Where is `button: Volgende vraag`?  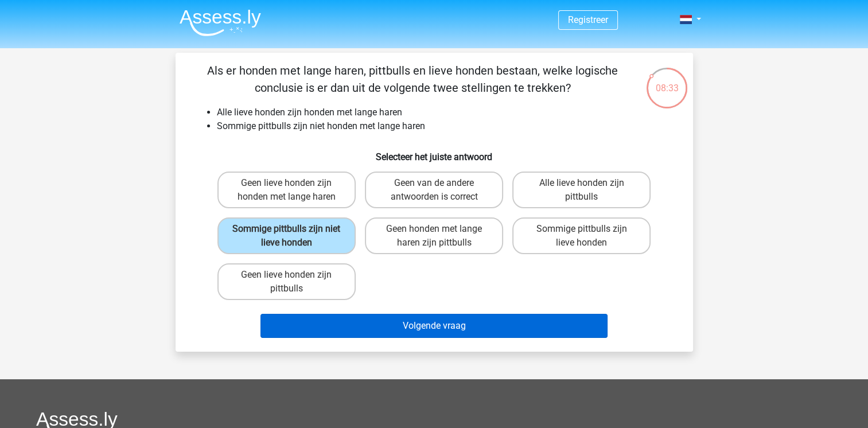 button: Volgende vraag is located at coordinates (434, 326).